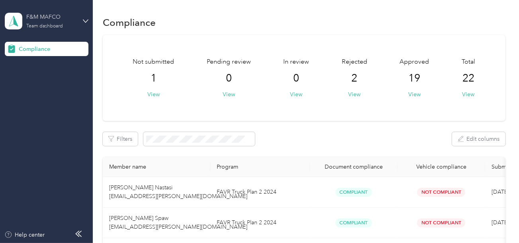 The width and height of the screenshot is (519, 243). What do you see at coordinates (153, 79) in the screenshot?
I see `span: 1` at bounding box center [153, 79].